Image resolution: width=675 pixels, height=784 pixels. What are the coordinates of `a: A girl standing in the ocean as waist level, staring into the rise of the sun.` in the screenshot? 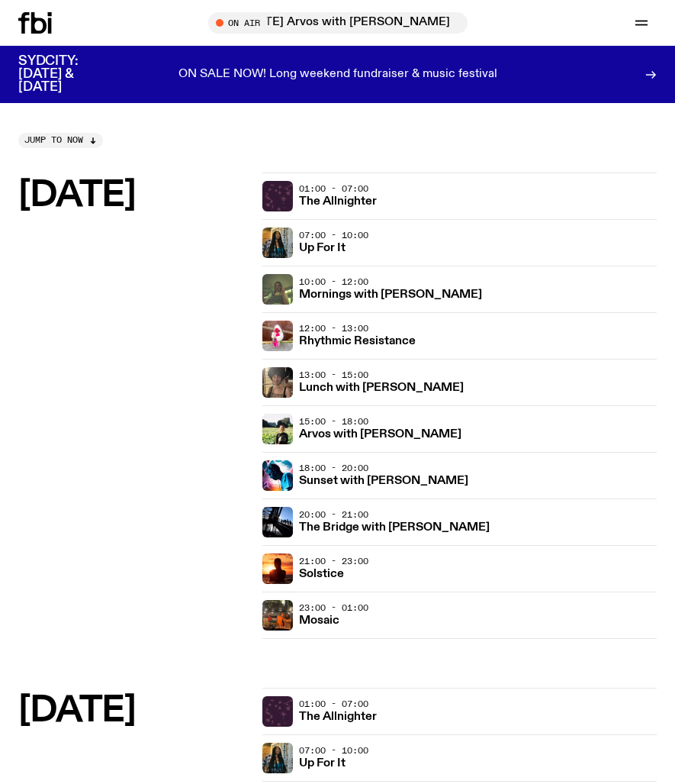 It's located at (278, 569).